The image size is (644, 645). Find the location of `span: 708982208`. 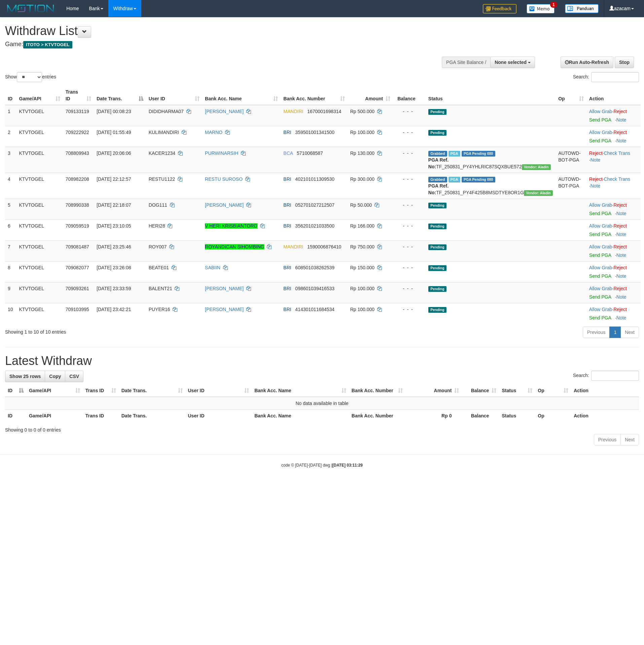

span: 708982208 is located at coordinates (77, 179).